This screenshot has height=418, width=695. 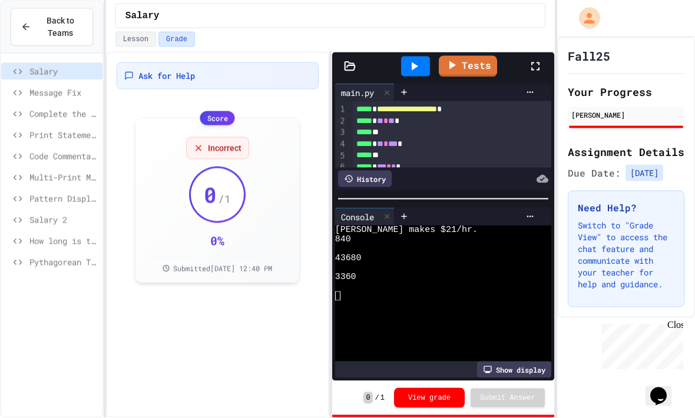 I want to click on span: 3360, so click(x=346, y=277).